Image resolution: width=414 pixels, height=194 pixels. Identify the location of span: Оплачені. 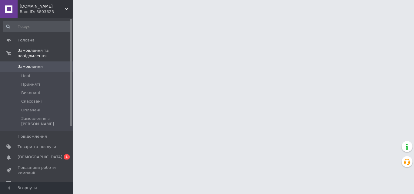
(31, 110).